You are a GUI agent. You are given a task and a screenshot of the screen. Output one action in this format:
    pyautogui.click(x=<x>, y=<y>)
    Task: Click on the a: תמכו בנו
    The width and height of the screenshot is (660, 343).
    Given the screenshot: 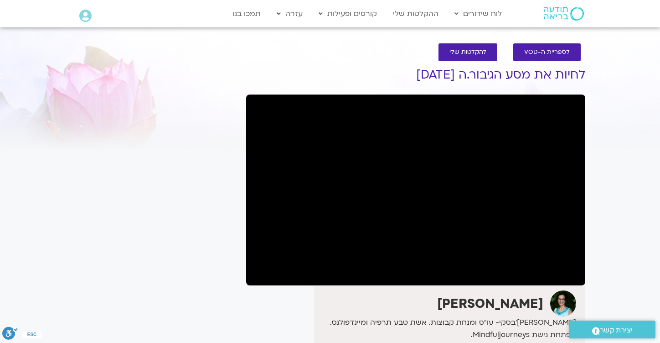 What is the action you would take?
    pyautogui.click(x=247, y=14)
    